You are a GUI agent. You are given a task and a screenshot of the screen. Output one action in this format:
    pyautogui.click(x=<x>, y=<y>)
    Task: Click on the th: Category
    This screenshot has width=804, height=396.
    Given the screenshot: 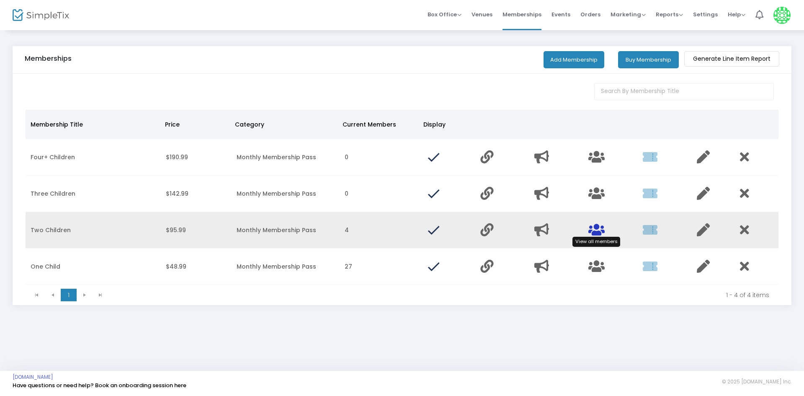 What is the action you would take?
    pyautogui.click(x=284, y=124)
    